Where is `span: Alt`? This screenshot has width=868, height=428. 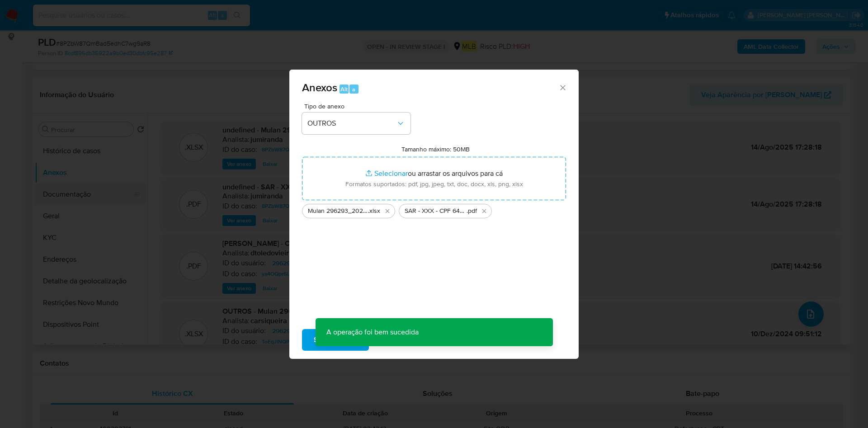 span: Alt is located at coordinates (344, 89).